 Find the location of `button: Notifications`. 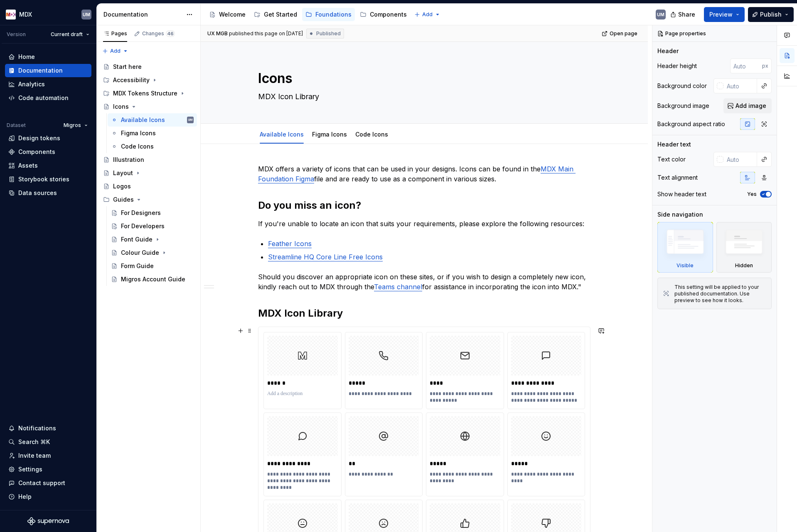

button: Notifications is located at coordinates (48, 428).